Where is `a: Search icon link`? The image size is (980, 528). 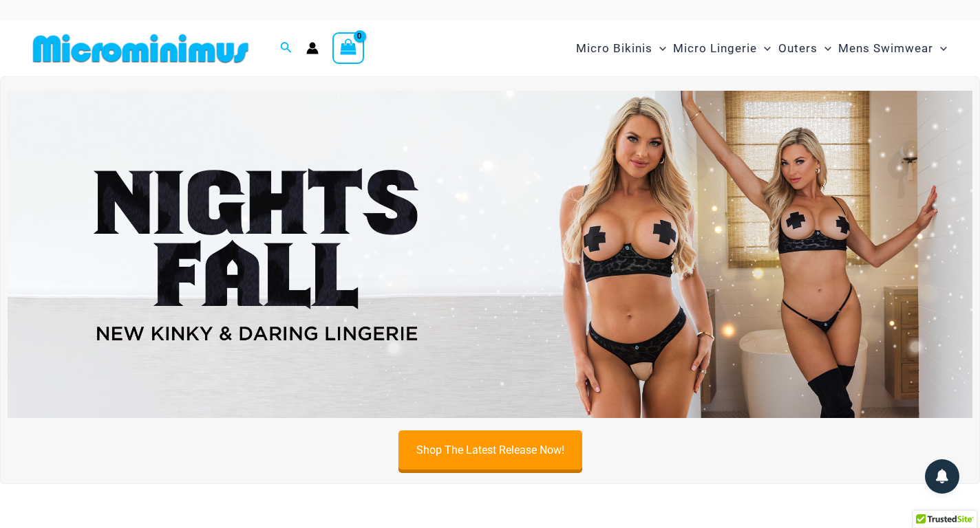
a: Search icon link is located at coordinates (287, 48).